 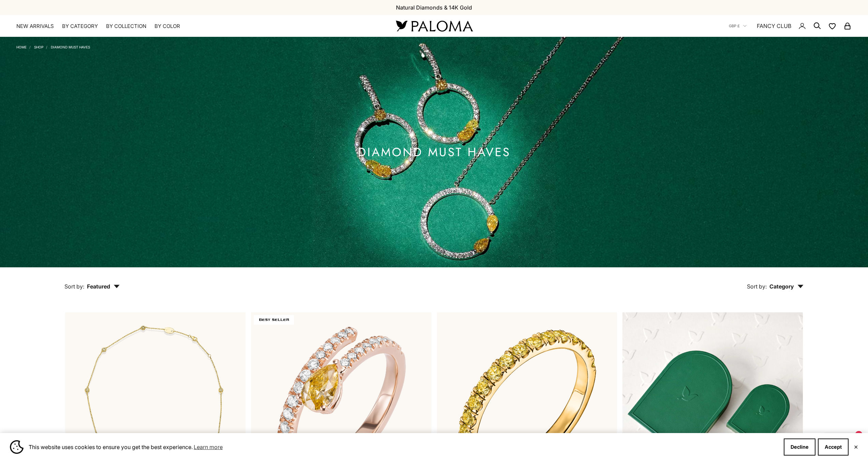 What do you see at coordinates (208, 448) in the screenshot?
I see `a: Learn more` at bounding box center [208, 448].